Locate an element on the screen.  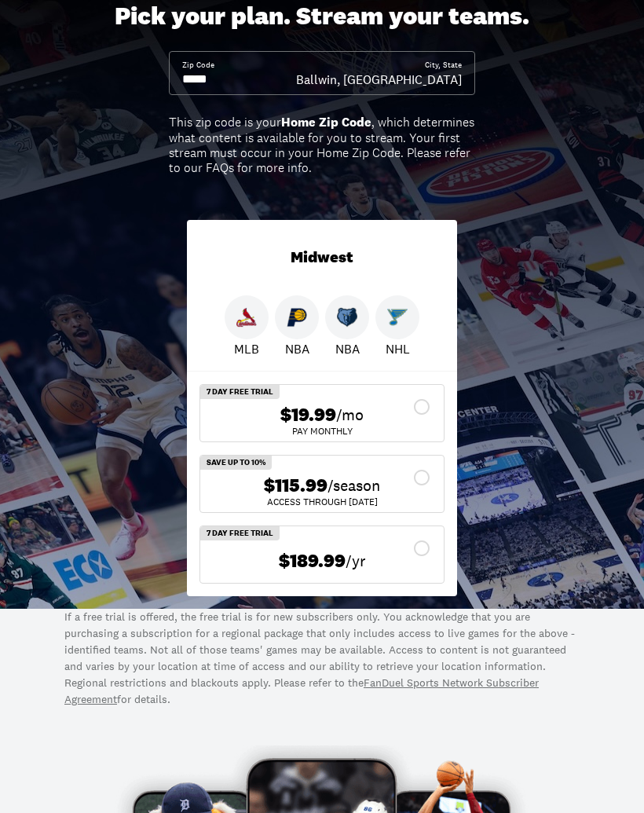
span: /yr is located at coordinates (355, 562).